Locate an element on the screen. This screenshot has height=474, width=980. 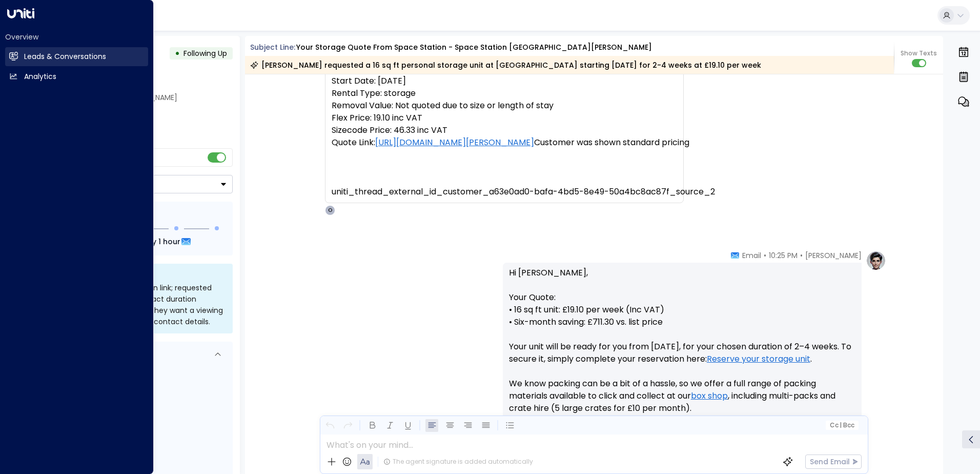
span: Subject Line: is located at coordinates (273, 47).